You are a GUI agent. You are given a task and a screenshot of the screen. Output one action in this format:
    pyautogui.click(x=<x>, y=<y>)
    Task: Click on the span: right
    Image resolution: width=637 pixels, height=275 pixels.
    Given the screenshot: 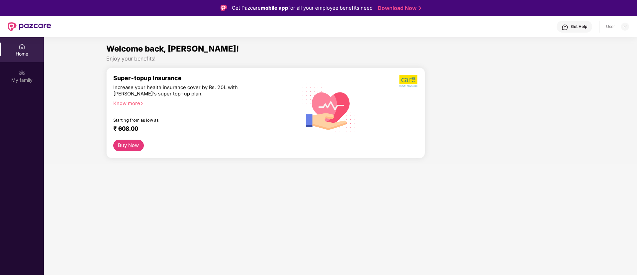 What is the action you would take?
    pyautogui.click(x=142, y=103)
    